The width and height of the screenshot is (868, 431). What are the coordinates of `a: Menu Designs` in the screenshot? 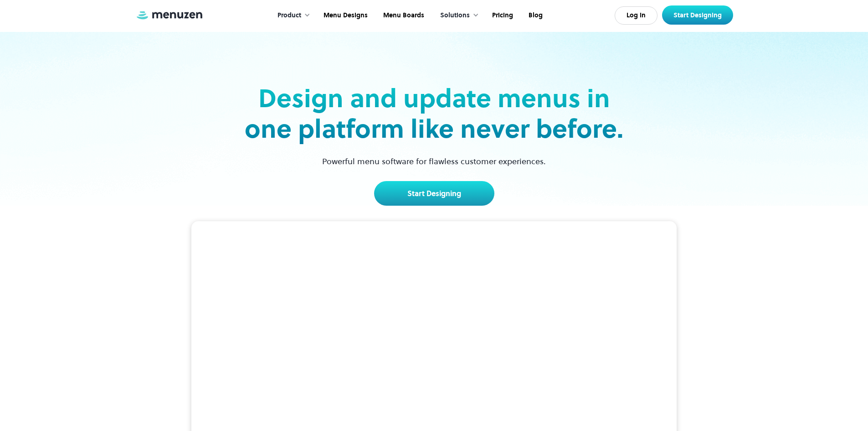 It's located at (344, 15).